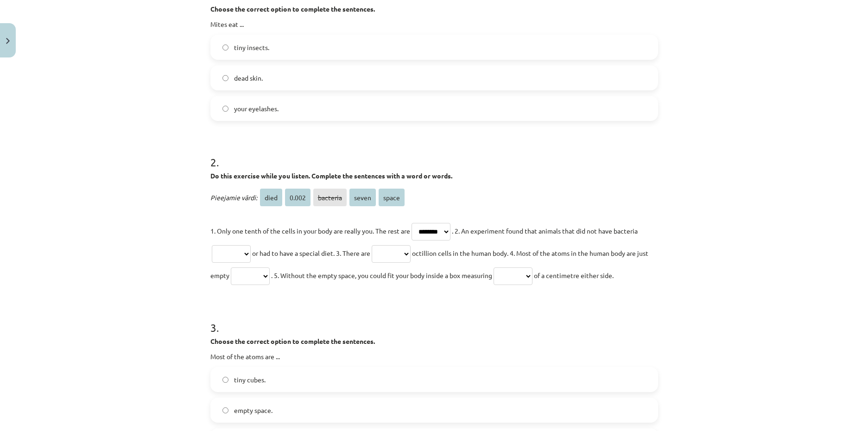 This screenshot has height=431, width=868. Describe the element at coordinates (434, 24) in the screenshot. I see `p: Mites eat ...` at that location.